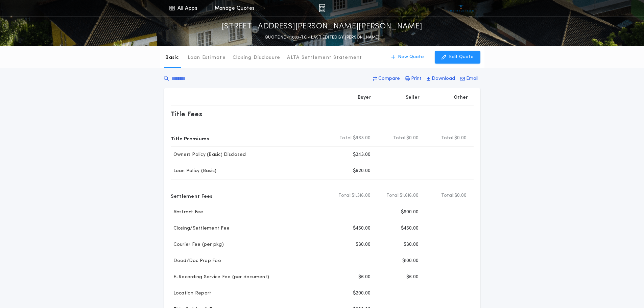  I want to click on button: Print, so click(414, 79).